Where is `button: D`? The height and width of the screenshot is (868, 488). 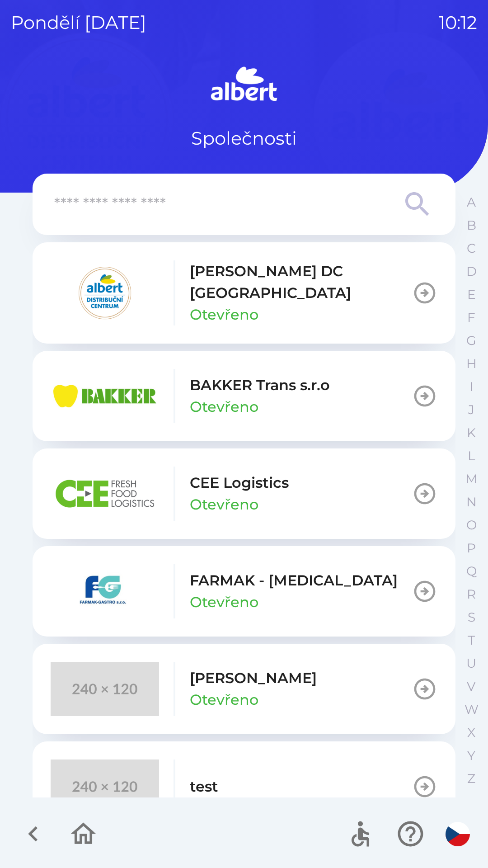 button: D is located at coordinates (471, 271).